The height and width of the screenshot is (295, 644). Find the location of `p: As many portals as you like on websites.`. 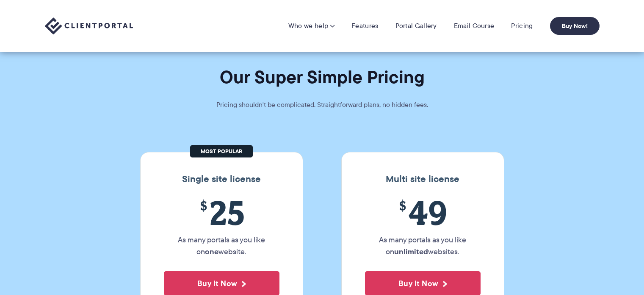

p: As many portals as you like on websites. is located at coordinates (423, 246).